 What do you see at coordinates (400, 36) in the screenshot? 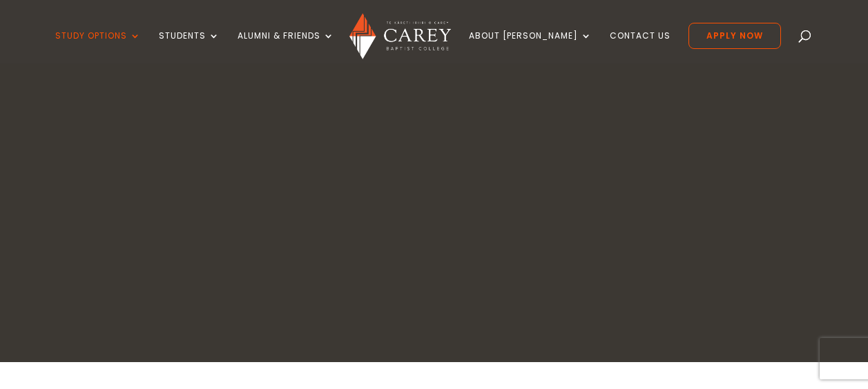
I see `img: Carey Baptist College` at bounding box center [400, 36].